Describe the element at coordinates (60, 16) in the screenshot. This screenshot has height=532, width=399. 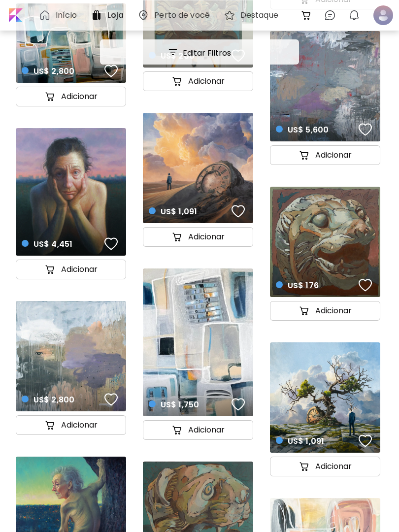
I see `a: Início` at that location.